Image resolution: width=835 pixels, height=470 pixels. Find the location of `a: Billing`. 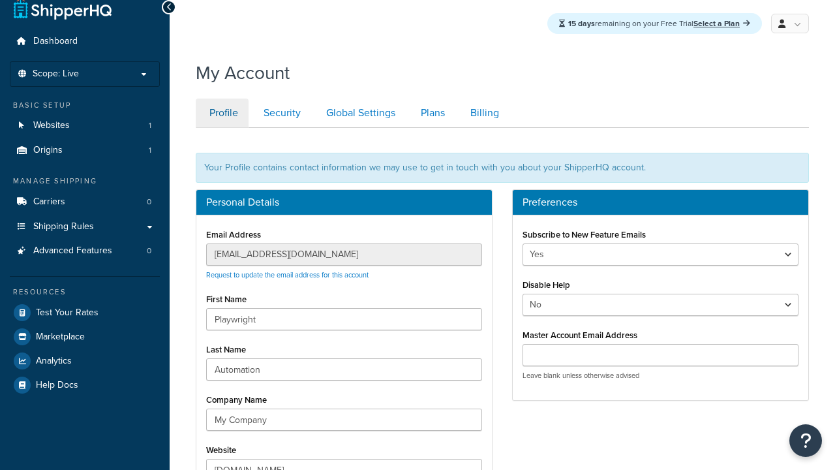

a: Billing is located at coordinates (483, 113).